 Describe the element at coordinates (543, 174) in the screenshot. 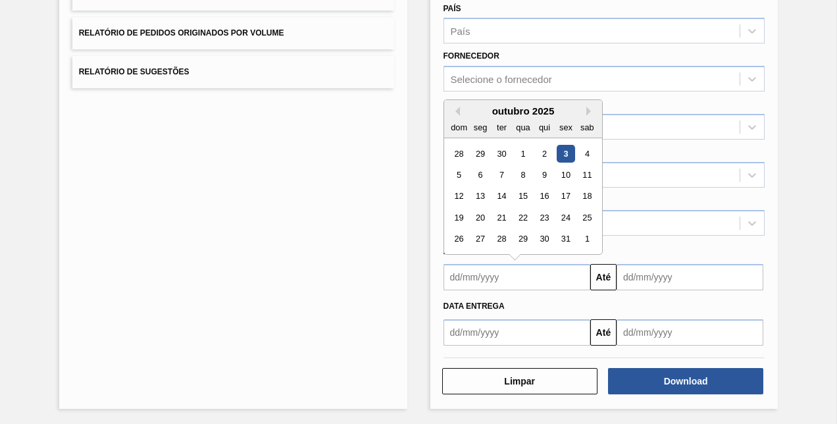

I see `div: Choose quinta-feira, 9 de outubro de 2025` at that location.